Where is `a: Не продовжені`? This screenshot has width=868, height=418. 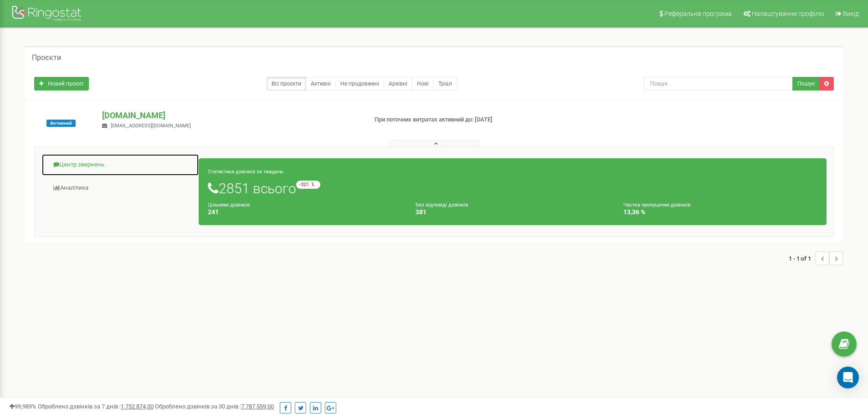
a: Не продовжені is located at coordinates (360, 84).